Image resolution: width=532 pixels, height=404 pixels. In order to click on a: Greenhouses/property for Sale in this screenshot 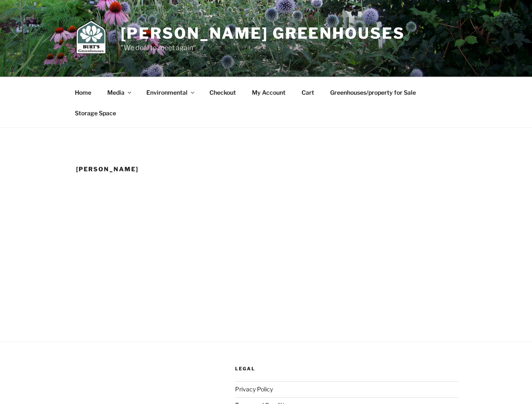, I will do `click(373, 92)`.